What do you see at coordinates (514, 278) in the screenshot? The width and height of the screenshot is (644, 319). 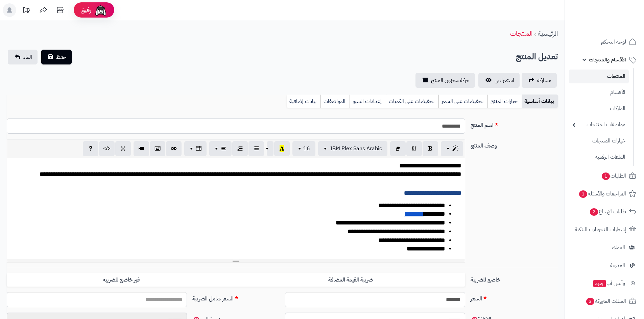 I see `label: خاضع للضريبة` at bounding box center [514, 278].